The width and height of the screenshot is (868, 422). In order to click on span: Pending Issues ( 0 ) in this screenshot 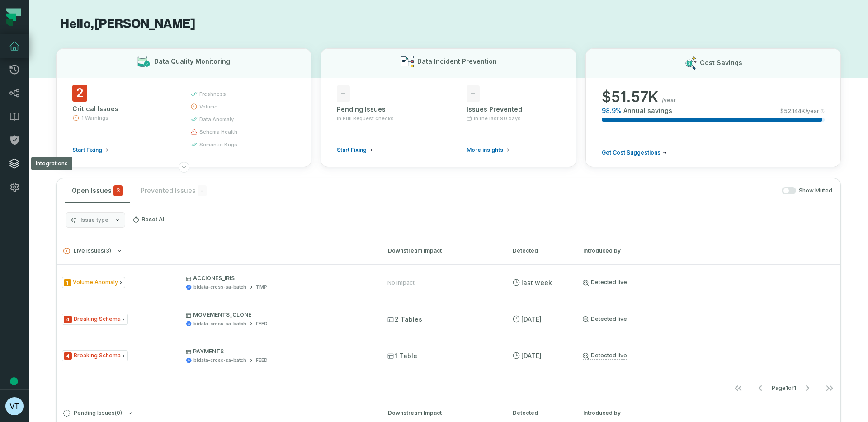, I will do `click(92, 413)`.